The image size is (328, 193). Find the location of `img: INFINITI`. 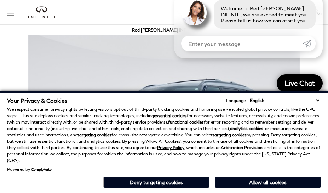

img: INFINITI is located at coordinates (41, 12).